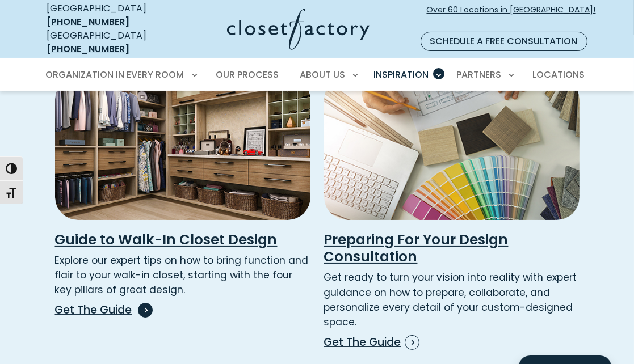  What do you see at coordinates (452, 248) in the screenshot?
I see `h3: Preparing For Your Design Consultation` at bounding box center [452, 248].